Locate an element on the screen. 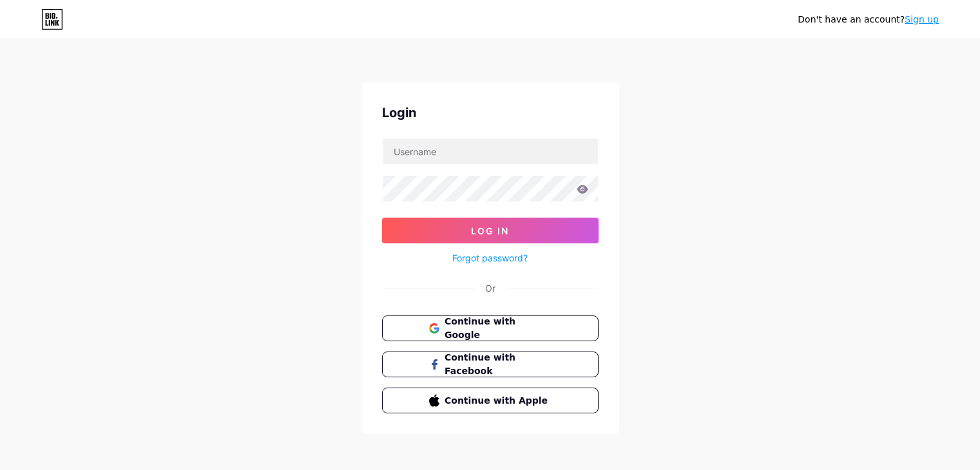 The image size is (980, 470). div: Don't have an account? is located at coordinates (868, 19).